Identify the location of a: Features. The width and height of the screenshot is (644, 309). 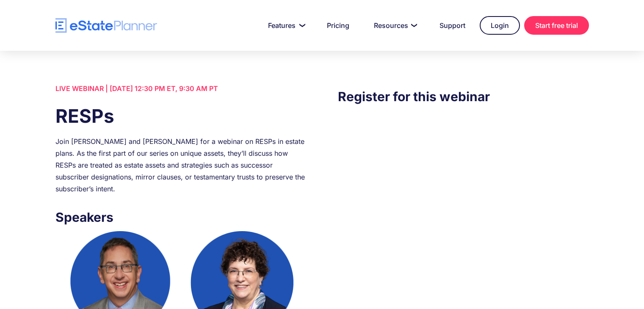
(285, 26).